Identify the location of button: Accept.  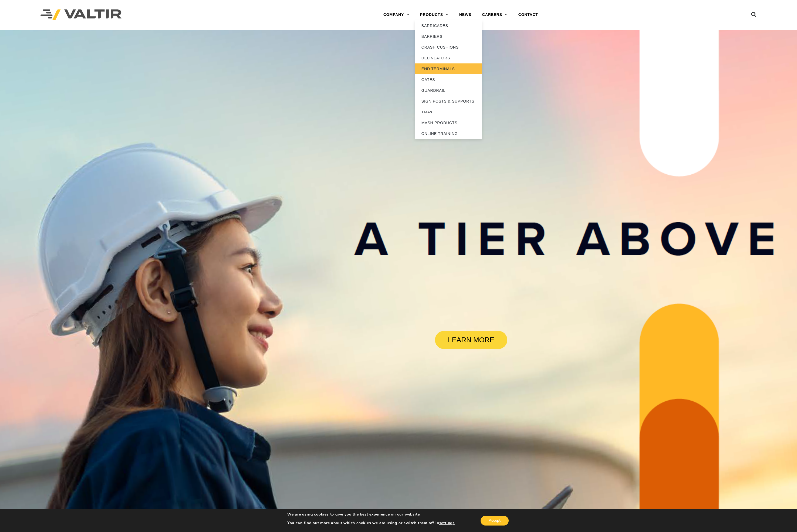
(494, 520).